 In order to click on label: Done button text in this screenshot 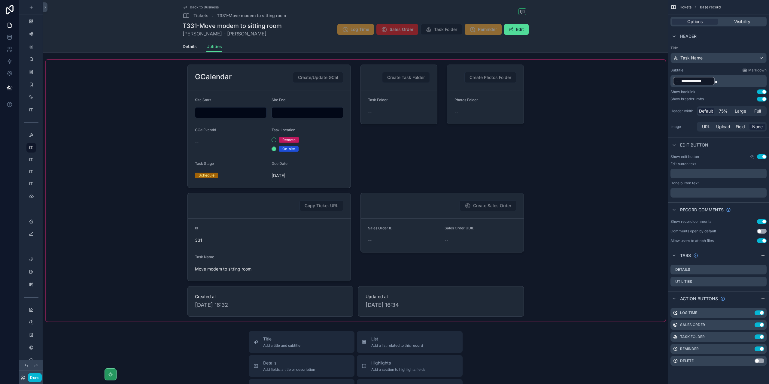, I will do `click(684, 183)`.